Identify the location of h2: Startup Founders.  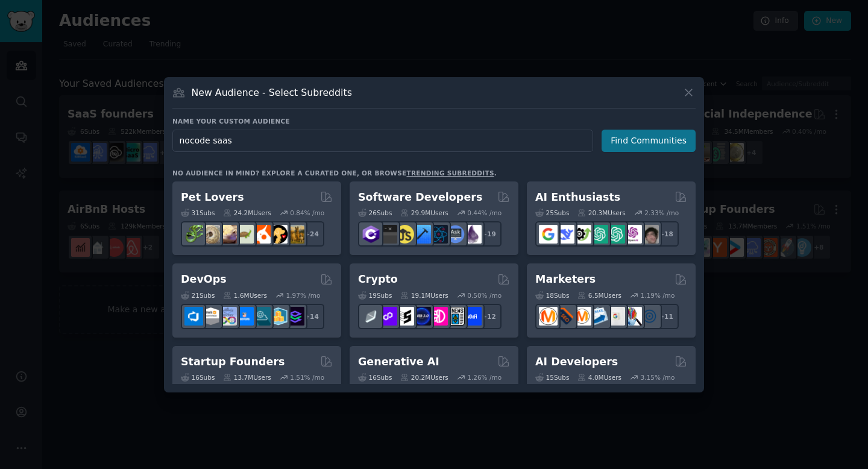
(233, 361).